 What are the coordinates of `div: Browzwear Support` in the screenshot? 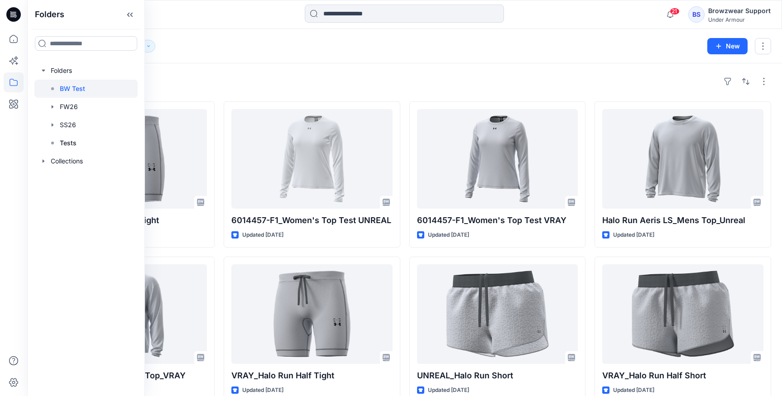 It's located at (739, 11).